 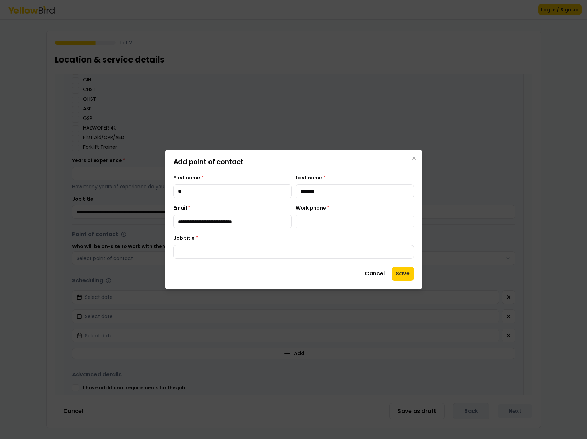 I want to click on label: First name, so click(x=189, y=178).